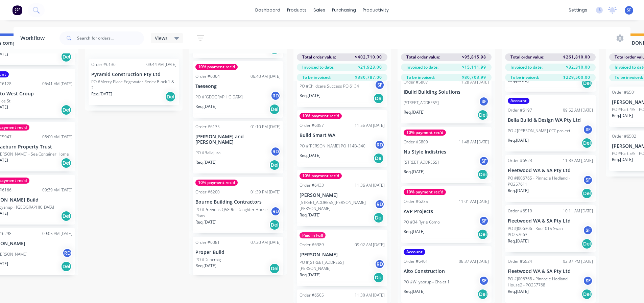 Image resolution: width=644 pixels, height=303 pixels. I want to click on span: $95,815.98, so click(474, 57).